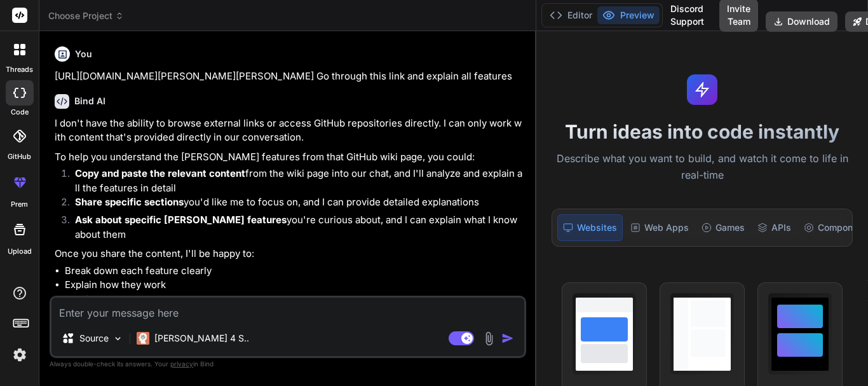 The height and width of the screenshot is (386, 868). What do you see at coordinates (89, 101) in the screenshot?
I see `h6: Bind AI` at bounding box center [89, 101].